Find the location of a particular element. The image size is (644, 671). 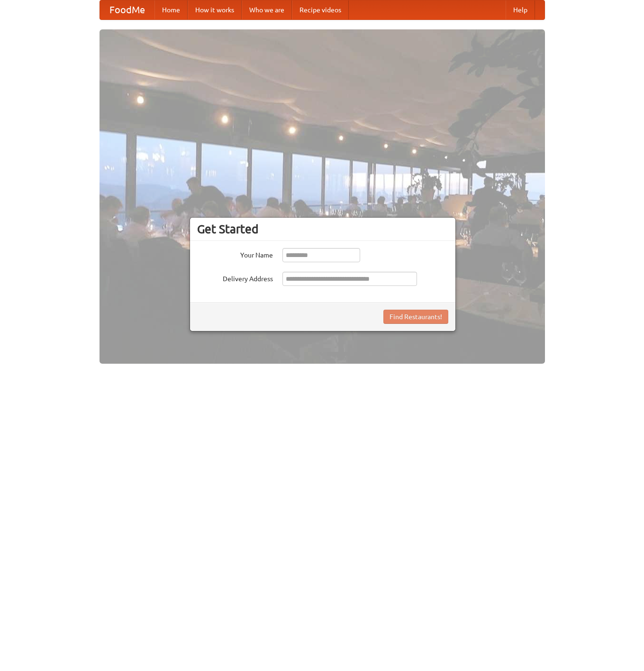

button: Find Restaurants! is located at coordinates (415, 317).